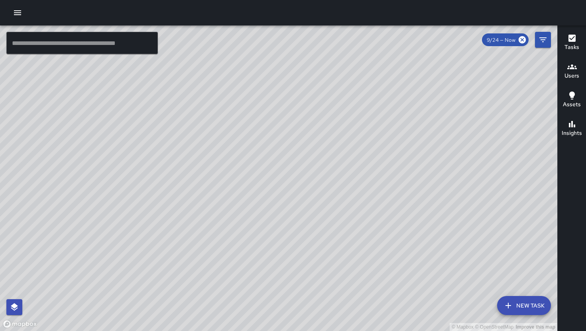  I want to click on button: Assets, so click(571, 100).